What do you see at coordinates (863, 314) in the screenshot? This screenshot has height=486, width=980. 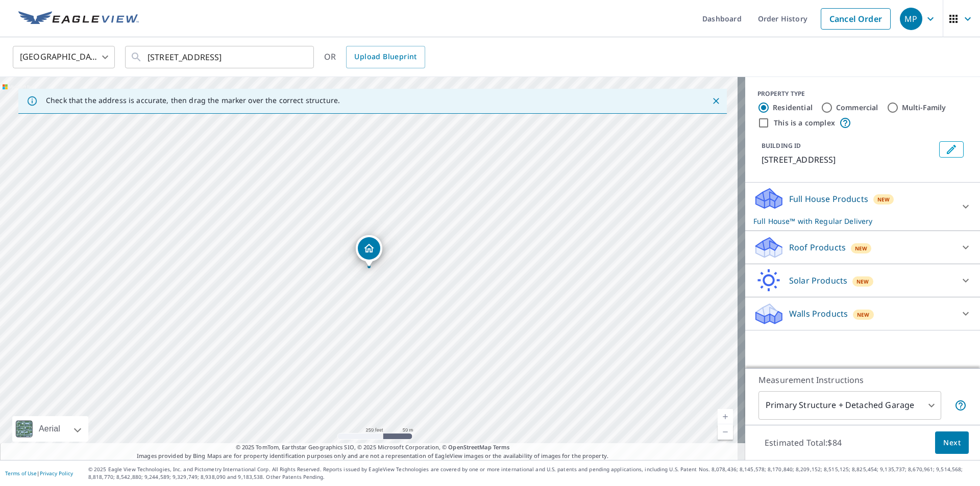 I see `div: Walls ProductsNew` at bounding box center [863, 314].